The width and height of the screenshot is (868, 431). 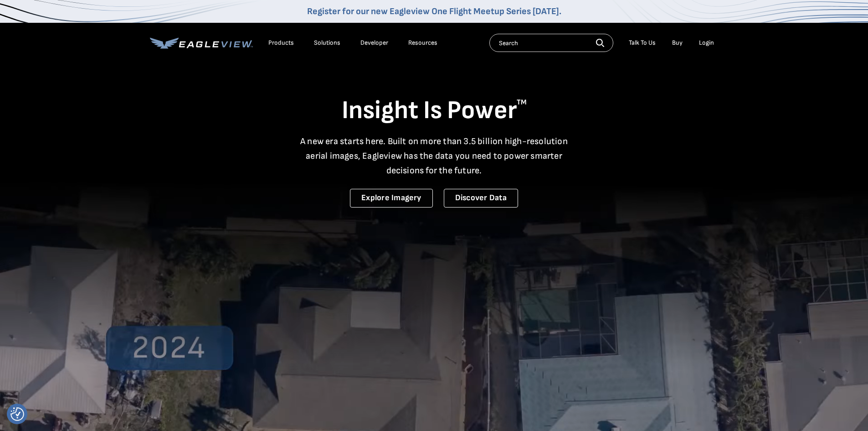 What do you see at coordinates (374, 43) in the screenshot?
I see `a: Developer` at bounding box center [374, 43].